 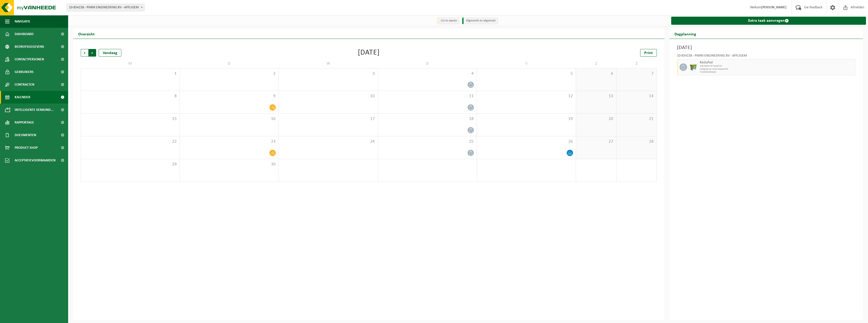 What do you see at coordinates (24, 72) in the screenshot?
I see `span: Gebruikers` at bounding box center [24, 72].